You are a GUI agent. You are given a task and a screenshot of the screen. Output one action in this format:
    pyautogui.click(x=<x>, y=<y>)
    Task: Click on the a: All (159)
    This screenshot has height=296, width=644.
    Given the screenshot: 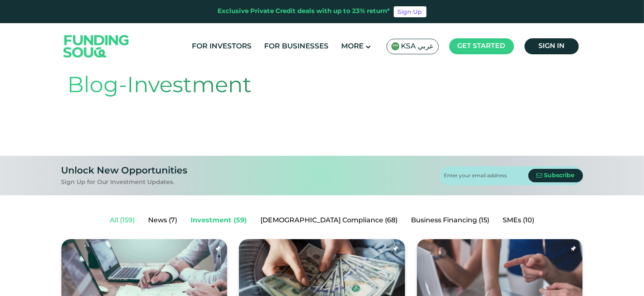 What is the action you would take?
    pyautogui.click(x=122, y=221)
    